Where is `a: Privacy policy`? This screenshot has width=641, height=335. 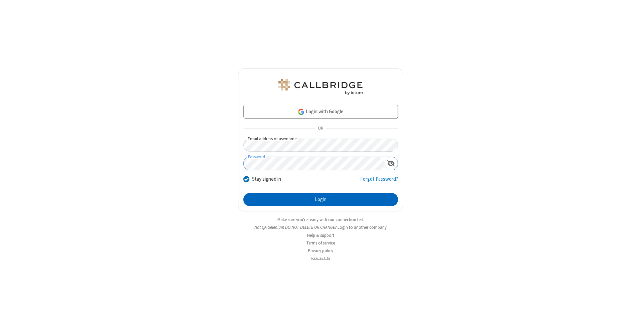
a: Privacy policy is located at coordinates (320, 250).